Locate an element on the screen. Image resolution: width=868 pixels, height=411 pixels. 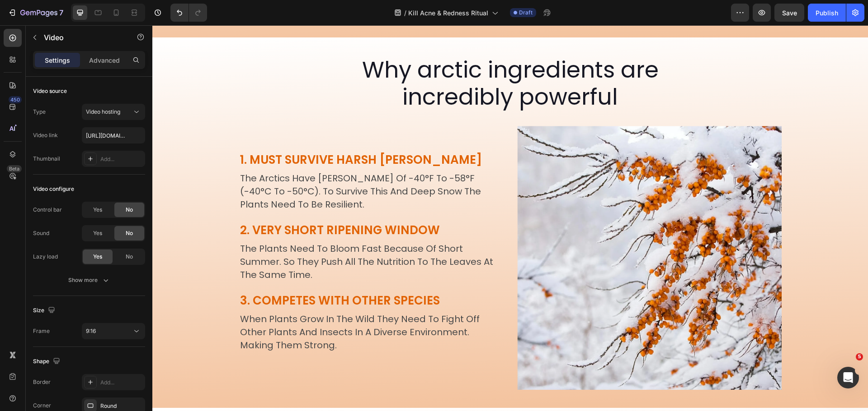
img: gempages_540500352420545771-102600e2-350c-4759-82fc-665b2d1de10e.webp is located at coordinates (496, 233).